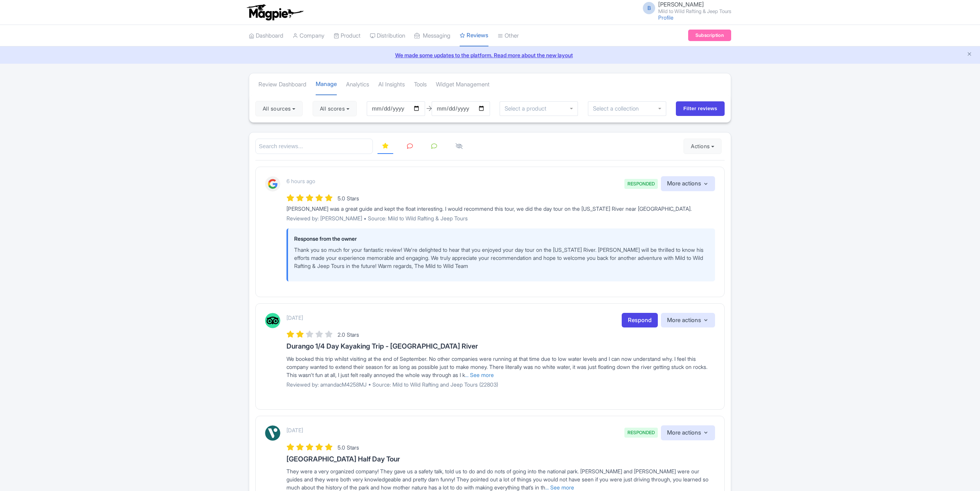 This screenshot has height=491, width=980. Describe the element at coordinates (314, 146) in the screenshot. I see `input: Search reviews...` at that location.